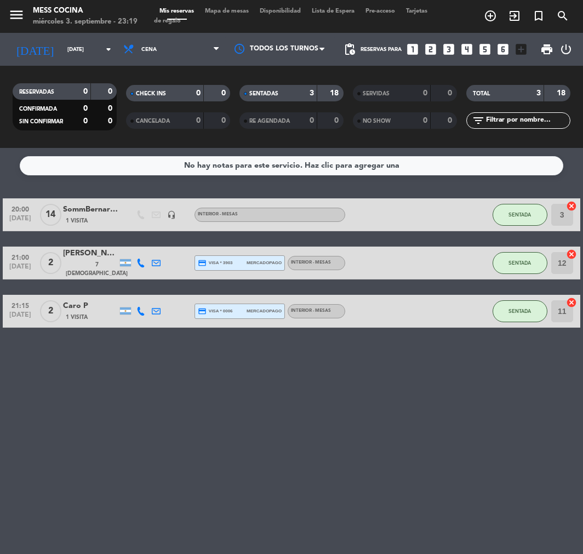  What do you see at coordinates (376, 94) in the screenshot?
I see `span: SERVIDAS` at bounding box center [376, 94].